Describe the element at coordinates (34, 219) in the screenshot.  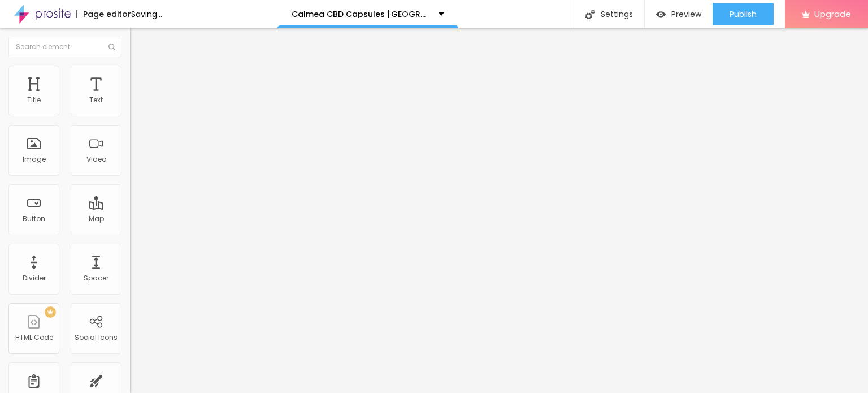
I see `div: Button` at that location.